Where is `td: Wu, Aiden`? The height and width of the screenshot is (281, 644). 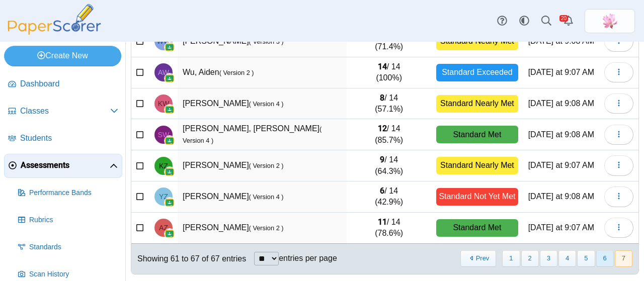
td: Wu, Aiden is located at coordinates (262, 73).